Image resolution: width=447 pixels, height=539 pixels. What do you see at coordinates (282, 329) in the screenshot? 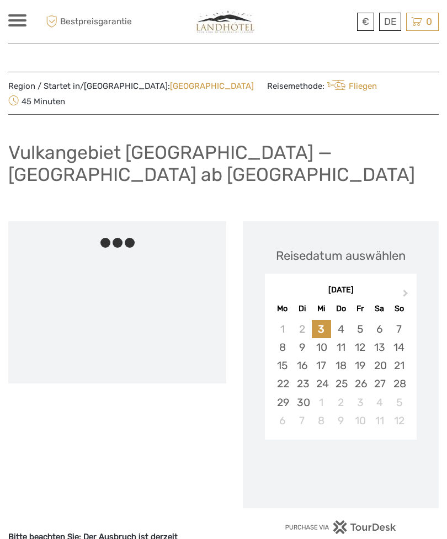
I see `div: Not available Montag, 1. September 2025` at bounding box center [282, 329].